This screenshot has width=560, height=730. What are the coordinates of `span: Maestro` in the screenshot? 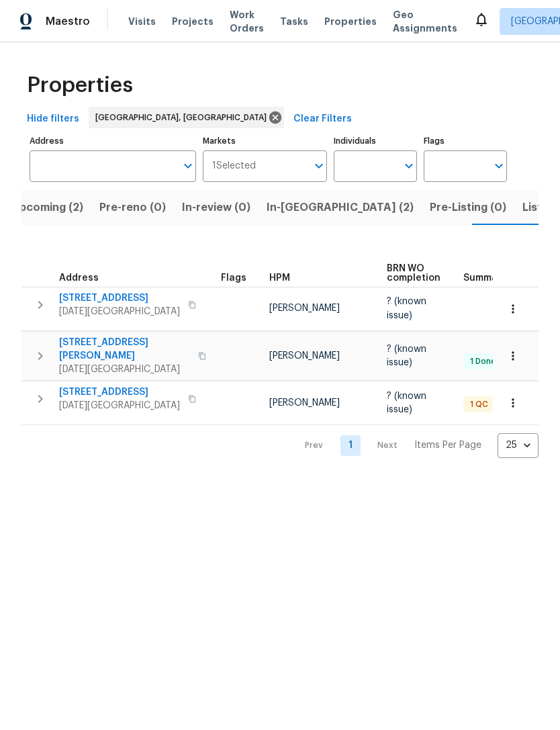 It's located at (68, 22).